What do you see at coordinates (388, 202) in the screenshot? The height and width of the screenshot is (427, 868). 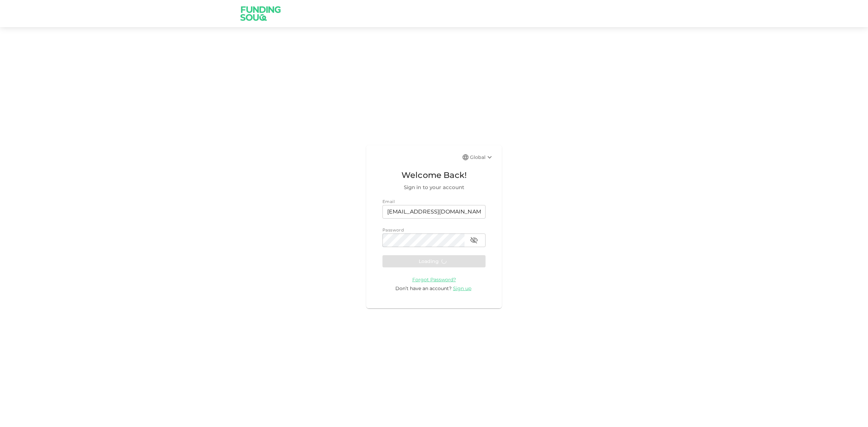 I see `span: Email` at bounding box center [388, 202].